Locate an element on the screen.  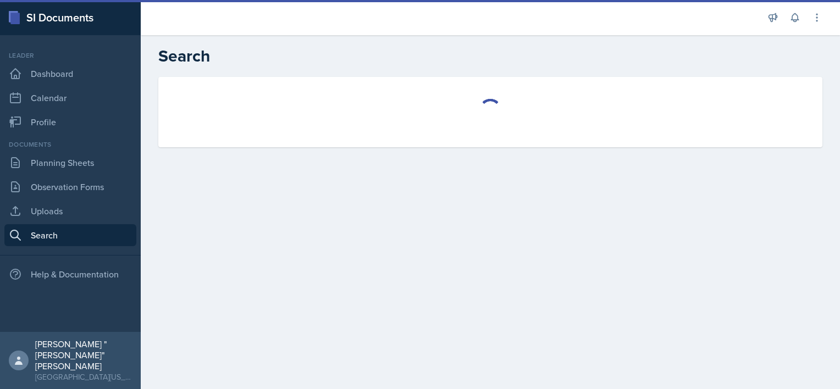
div: Help & Documentation is located at coordinates (70, 274).